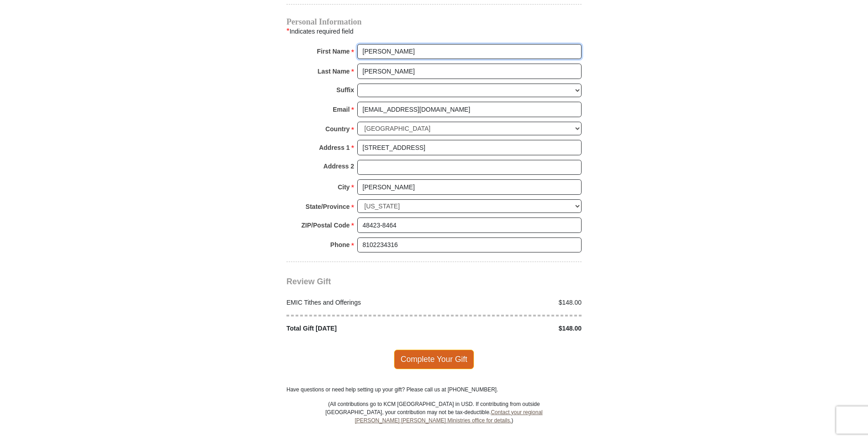 The width and height of the screenshot is (868, 440). Describe the element at coordinates (341, 109) in the screenshot. I see `strong: Email` at that location.